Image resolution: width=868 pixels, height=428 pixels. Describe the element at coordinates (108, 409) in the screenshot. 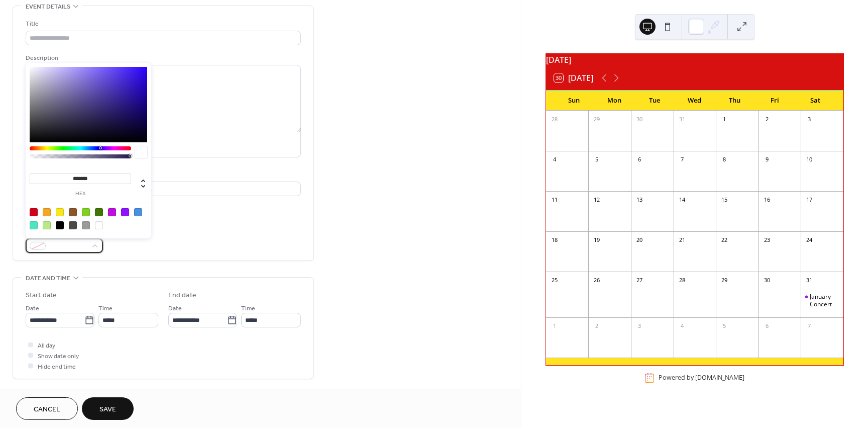

I see `button: Save` at that location.